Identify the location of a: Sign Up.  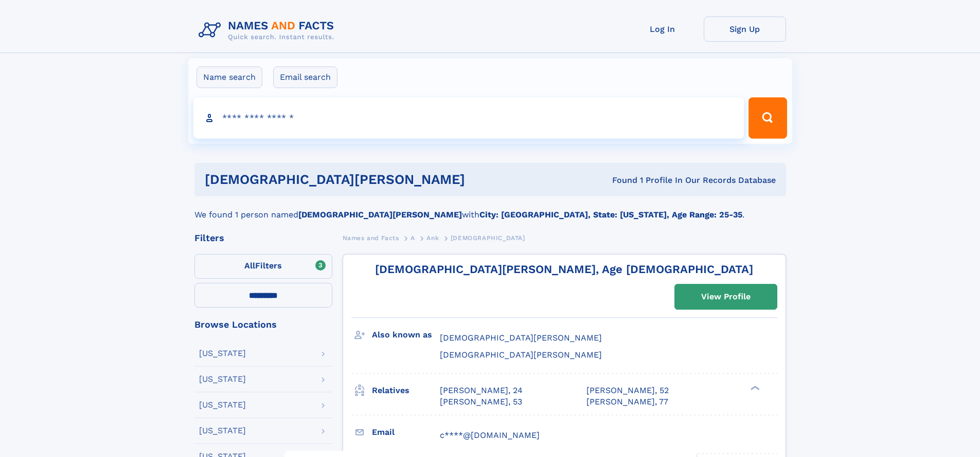
(745, 28).